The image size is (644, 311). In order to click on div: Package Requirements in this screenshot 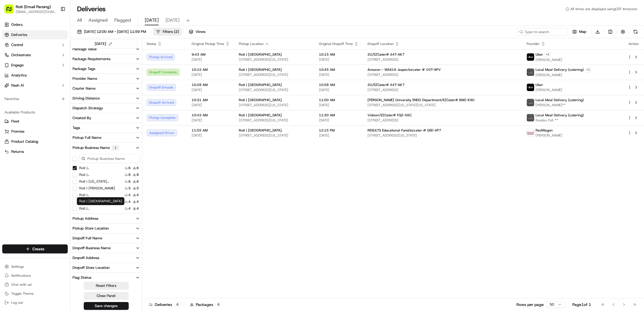, I will do `click(91, 59)`.